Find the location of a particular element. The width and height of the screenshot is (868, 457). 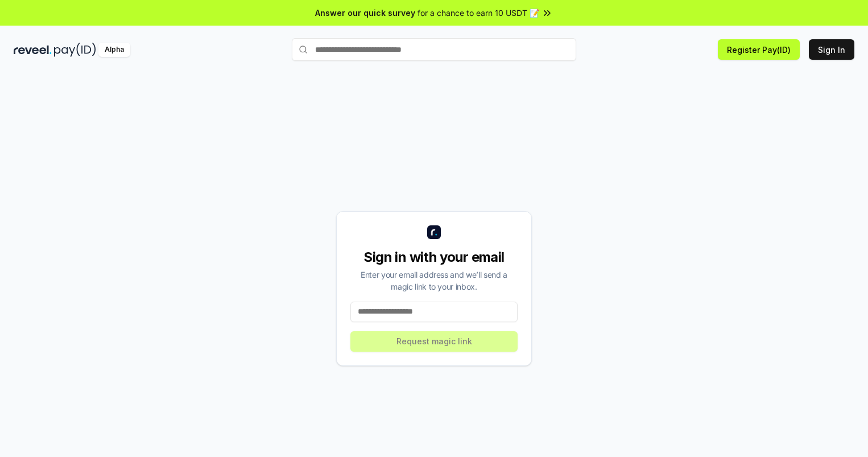

span: Answer our quick survey is located at coordinates (366, 13).